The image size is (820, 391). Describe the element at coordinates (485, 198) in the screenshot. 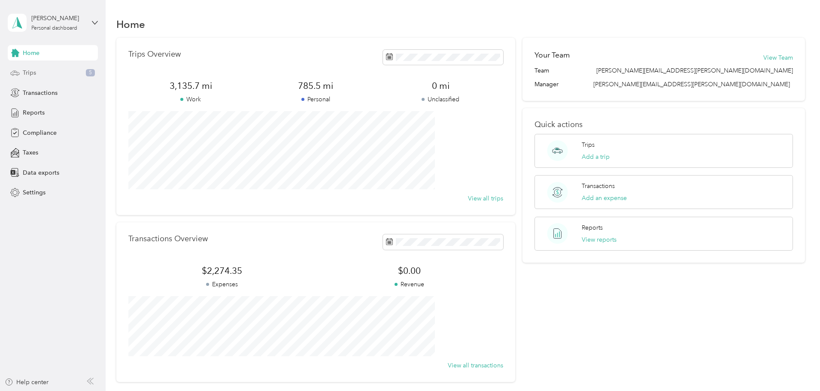

I see `button: View all trips` at that location.